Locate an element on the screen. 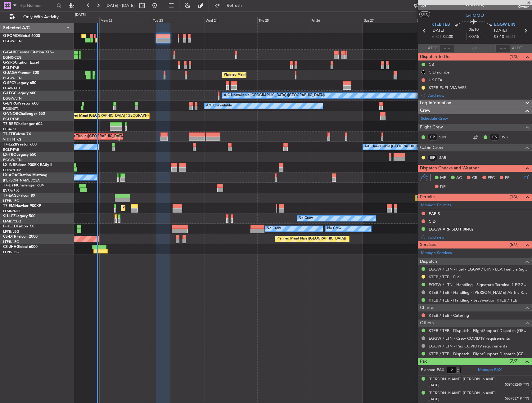 The height and width of the screenshot is (403, 532). a: SJN is located at coordinates (446, 137).